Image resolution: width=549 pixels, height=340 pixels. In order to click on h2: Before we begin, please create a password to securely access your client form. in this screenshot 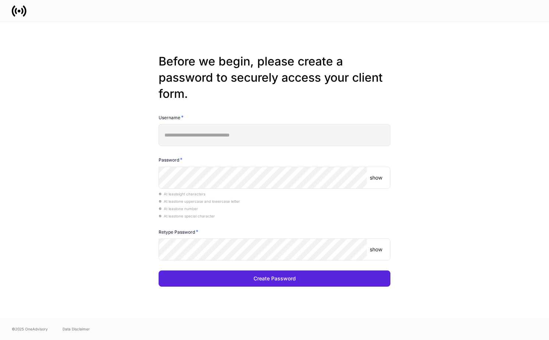, I will do `click(274, 78)`.